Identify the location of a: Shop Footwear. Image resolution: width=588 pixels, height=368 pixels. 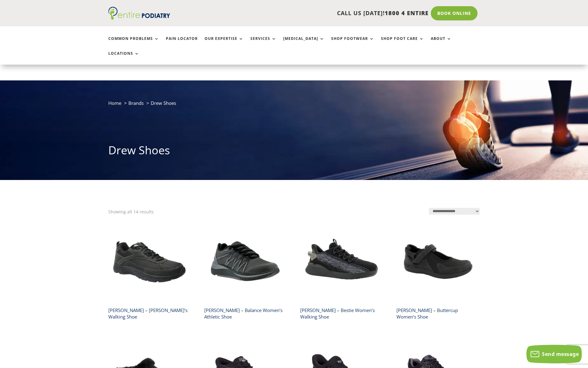
(352, 43).